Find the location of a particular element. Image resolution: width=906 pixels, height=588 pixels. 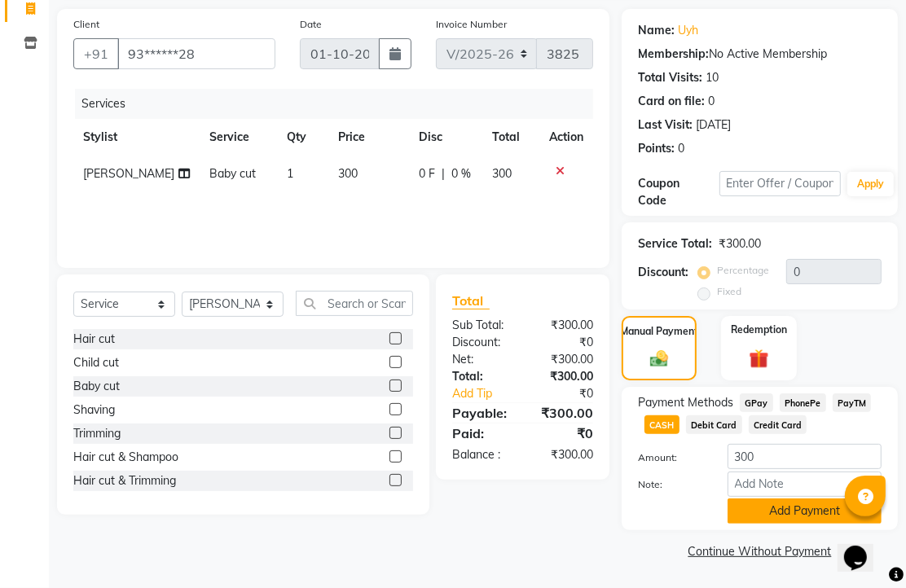

label: Redemption is located at coordinates (758, 330).